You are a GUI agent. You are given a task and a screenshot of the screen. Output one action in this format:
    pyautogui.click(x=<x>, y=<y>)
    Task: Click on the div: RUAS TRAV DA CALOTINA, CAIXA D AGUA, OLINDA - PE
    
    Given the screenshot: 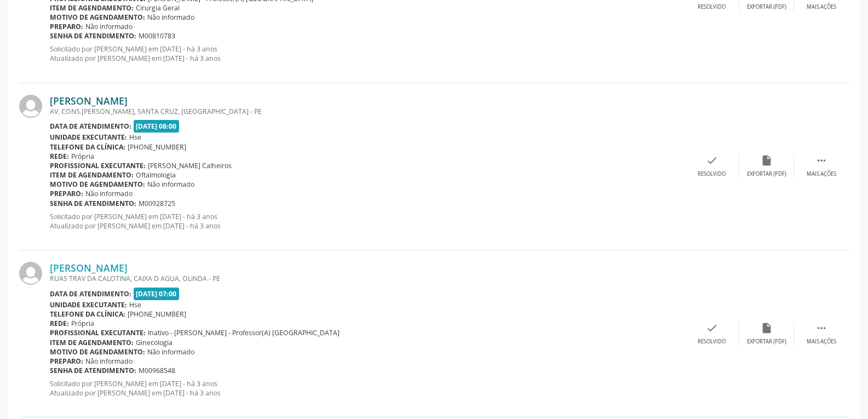 What is the action you would take?
    pyautogui.click(x=367, y=279)
    